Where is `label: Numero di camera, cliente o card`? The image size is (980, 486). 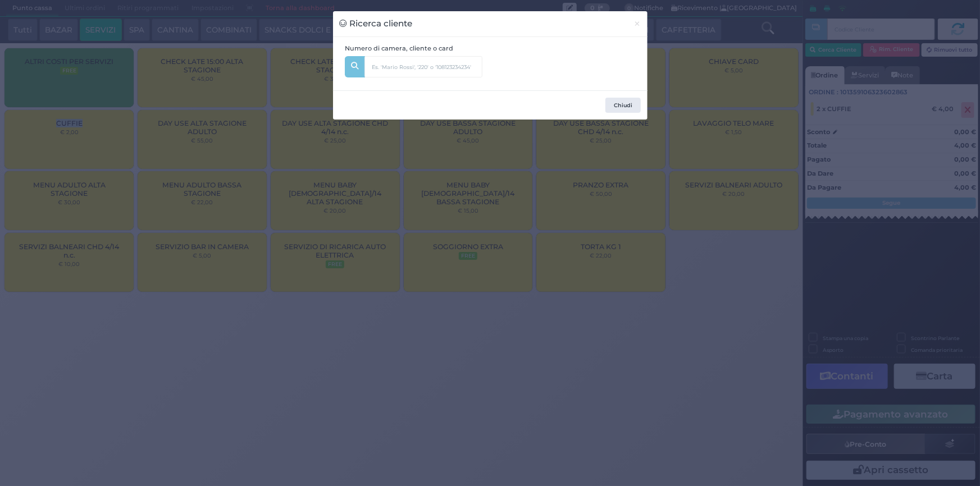 label: Numero di camera, cliente o card is located at coordinates (398, 48).